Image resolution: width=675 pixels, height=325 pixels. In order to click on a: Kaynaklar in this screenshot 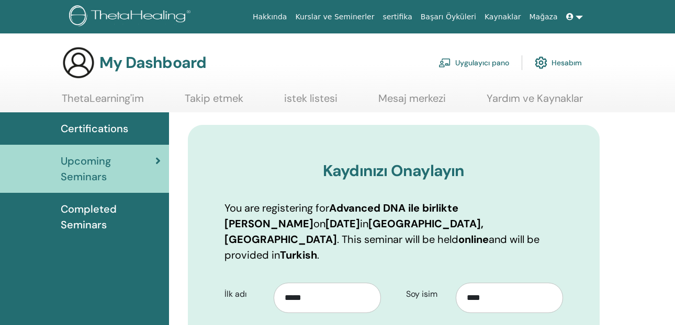, I will do `click(503, 17)`.